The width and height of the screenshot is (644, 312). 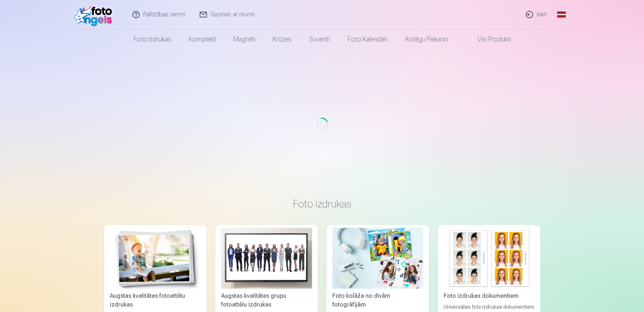 I want to click on div: Foto kolāža no divām fotogrāfijām, so click(x=378, y=300).